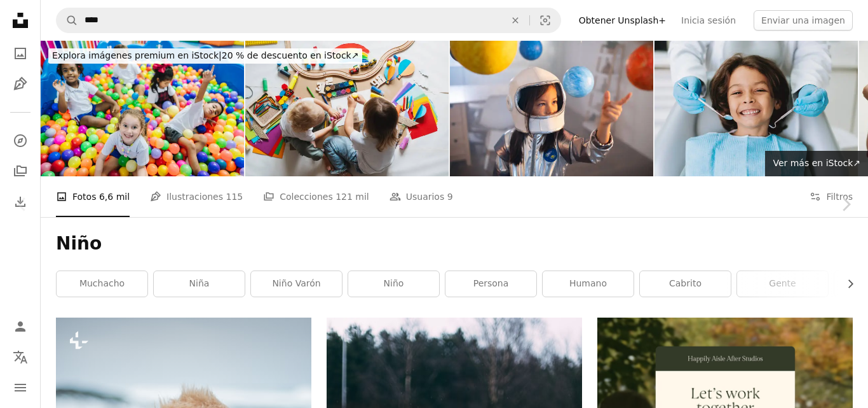  I want to click on a: cabrito, so click(685, 284).